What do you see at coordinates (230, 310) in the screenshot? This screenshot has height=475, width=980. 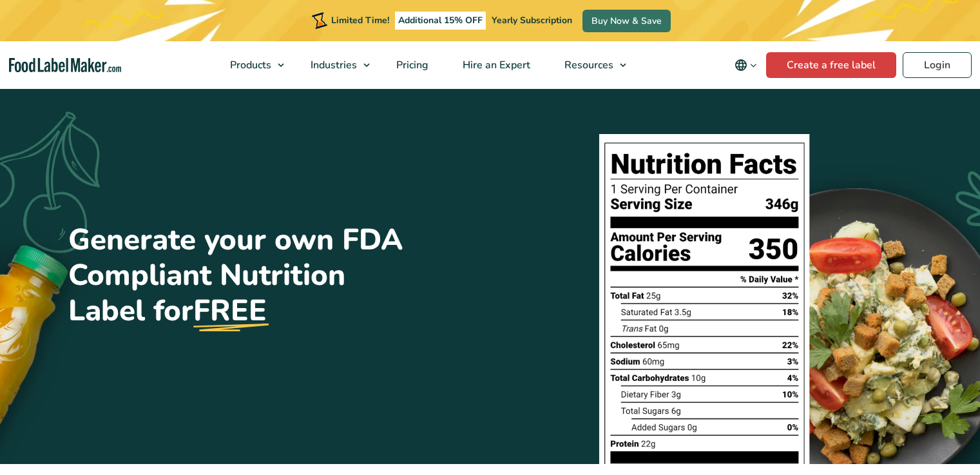 I see `u: FREE` at bounding box center [230, 310].